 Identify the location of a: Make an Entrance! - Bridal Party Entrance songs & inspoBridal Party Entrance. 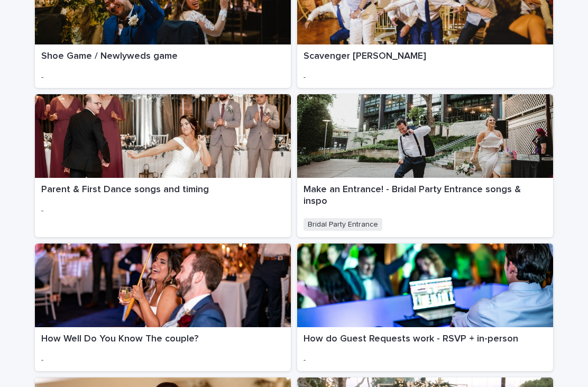
(425, 165).